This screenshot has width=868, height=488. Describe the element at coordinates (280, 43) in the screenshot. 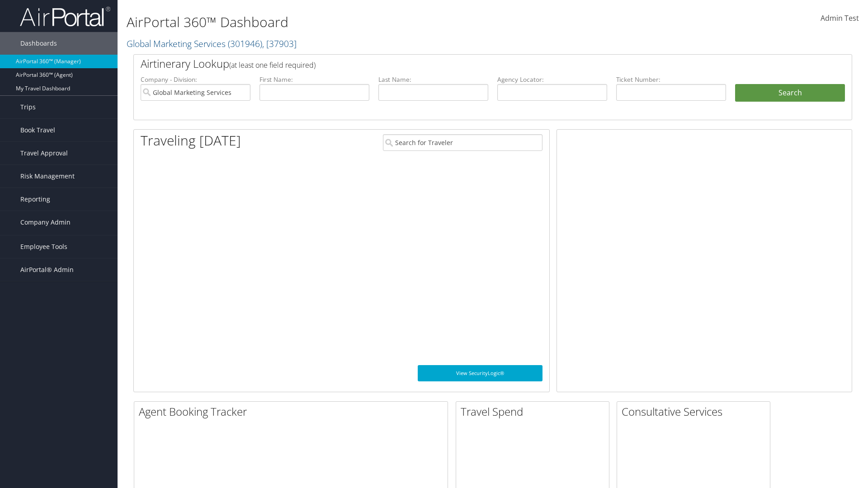

I see `span: , [ 37903 ]` at that location.